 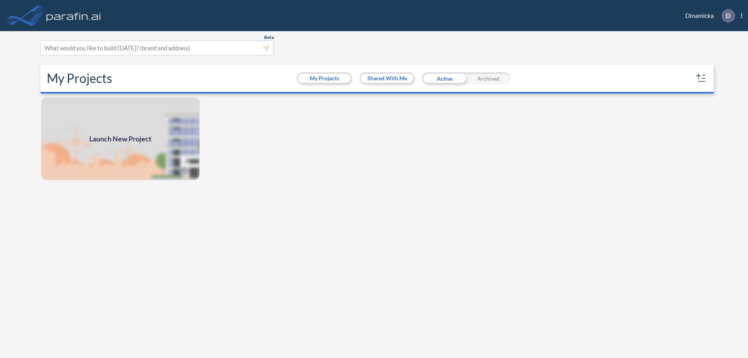 I want to click on button: Shared With Me, so click(x=387, y=78).